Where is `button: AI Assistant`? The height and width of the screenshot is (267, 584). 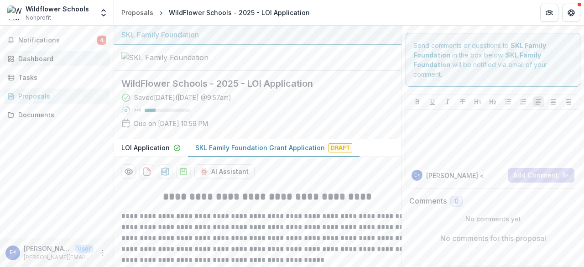 button: AI Assistant is located at coordinates (224, 171).